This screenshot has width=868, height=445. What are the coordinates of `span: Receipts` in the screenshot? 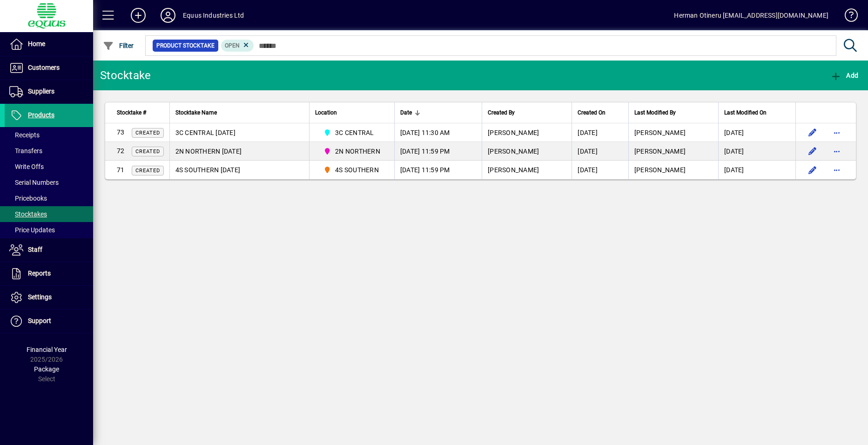 It's located at (24, 135).